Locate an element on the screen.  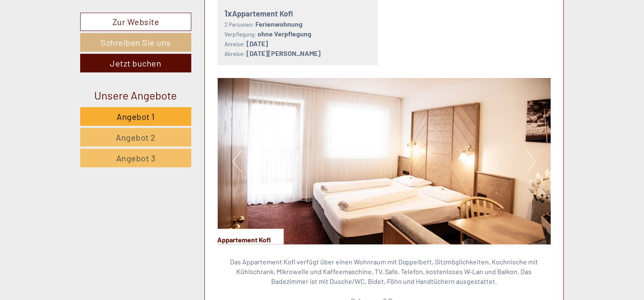
small: Abreise: is located at coordinates (235, 53).